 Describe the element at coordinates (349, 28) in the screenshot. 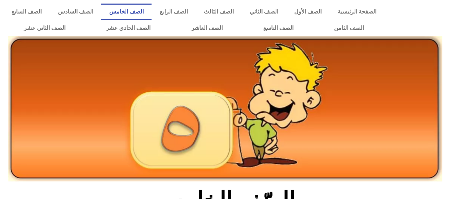

I see `a: الصف الثامن` at that location.